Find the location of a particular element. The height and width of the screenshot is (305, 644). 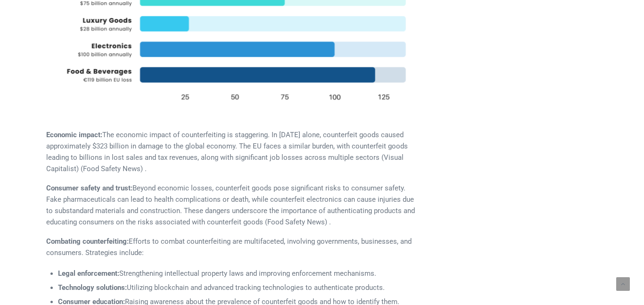

b: Legal enforcement: is located at coordinates (89, 273).